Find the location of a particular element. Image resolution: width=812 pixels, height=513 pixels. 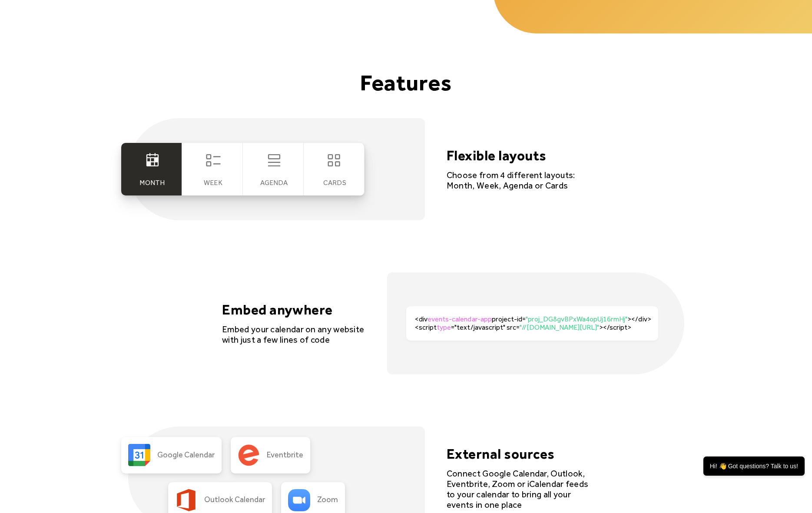

div: Month is located at coordinates (152, 183).